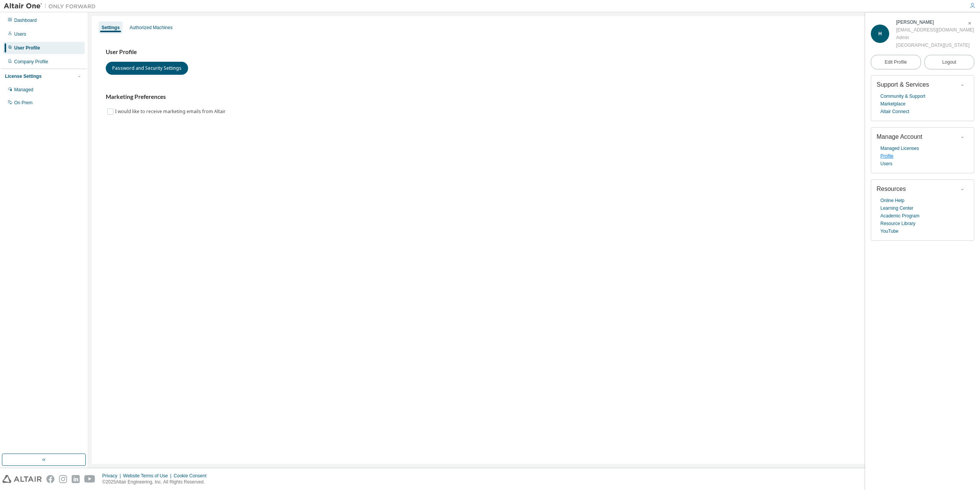 Image resolution: width=980 pixels, height=490 pixels. Describe the element at coordinates (886, 164) in the screenshot. I see `a: Users` at that location.